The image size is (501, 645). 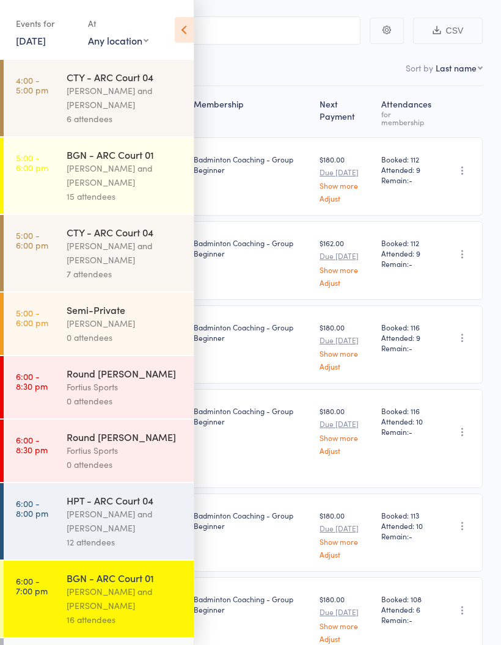 What do you see at coordinates (419, 68) in the screenshot?
I see `label: Sort by` at bounding box center [419, 68].